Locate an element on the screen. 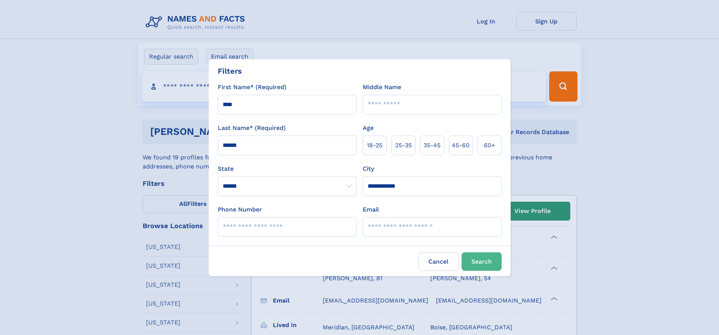  span: 35‑45 is located at coordinates (432, 145).